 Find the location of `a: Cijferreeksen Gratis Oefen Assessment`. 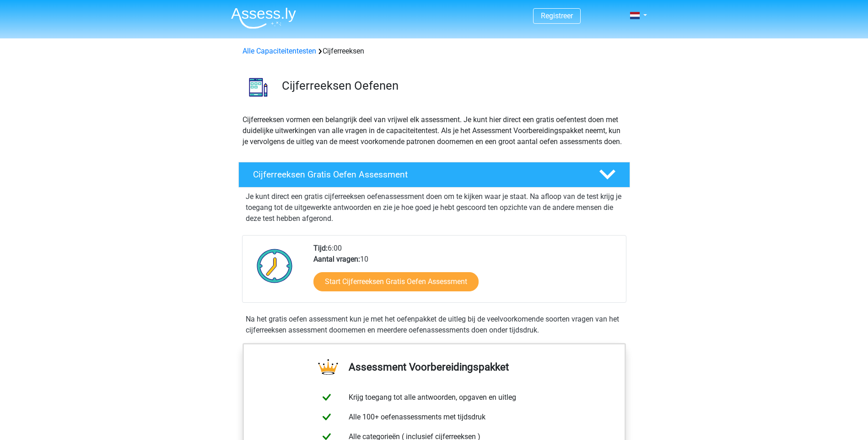

a: Cijferreeksen Gratis Oefen Assessment is located at coordinates (434, 175).